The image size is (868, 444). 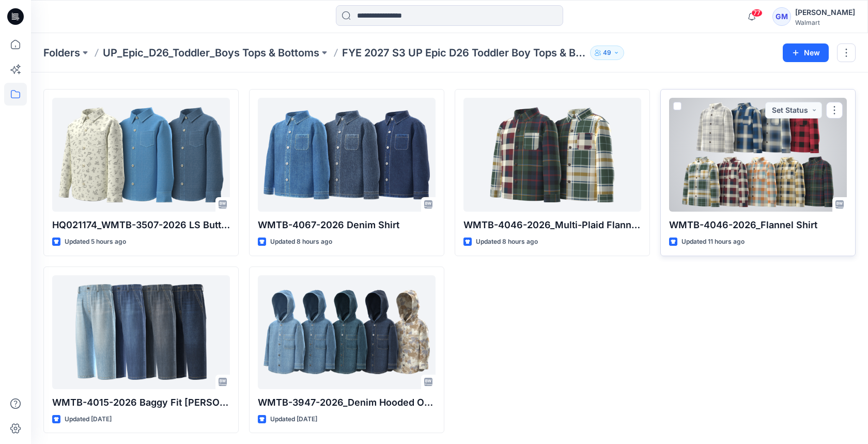 What do you see at coordinates (346, 225) in the screenshot?
I see `p: WMTB-4067-2026 Denim Shirt` at bounding box center [346, 225].